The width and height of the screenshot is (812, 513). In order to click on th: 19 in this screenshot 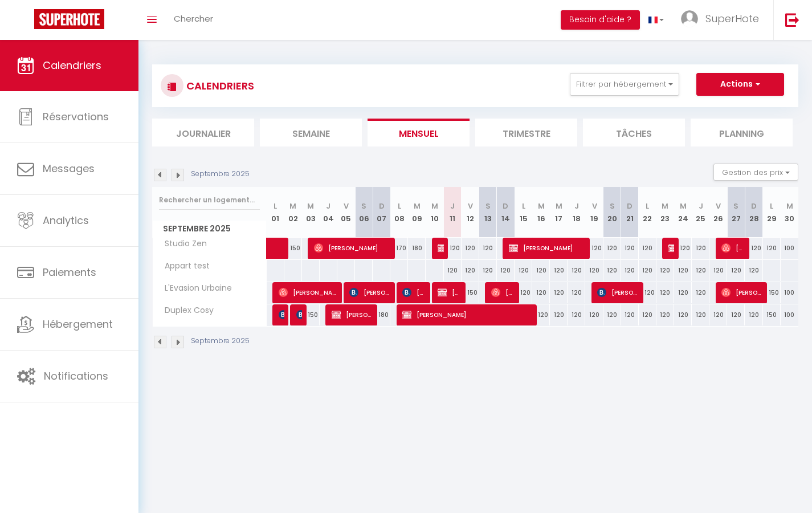, I will do `click(594, 212)`.